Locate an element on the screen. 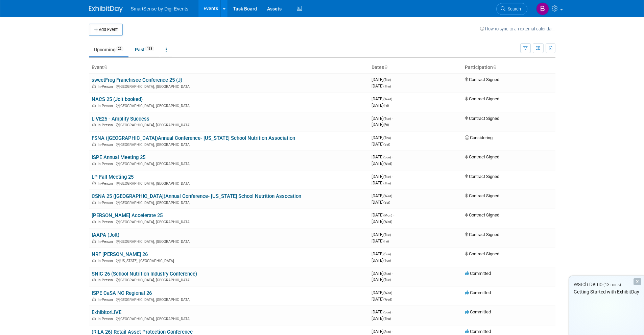  a: SNIC 26 (School Nutrition Industry Conference) is located at coordinates (144, 274).